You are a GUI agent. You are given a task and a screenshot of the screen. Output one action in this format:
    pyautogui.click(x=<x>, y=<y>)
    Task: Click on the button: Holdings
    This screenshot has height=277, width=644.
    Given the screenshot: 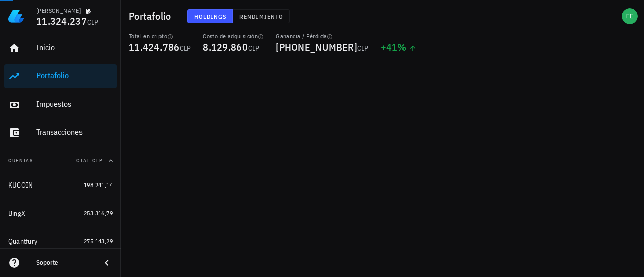 What is the action you would take?
    pyautogui.click(x=210, y=16)
    